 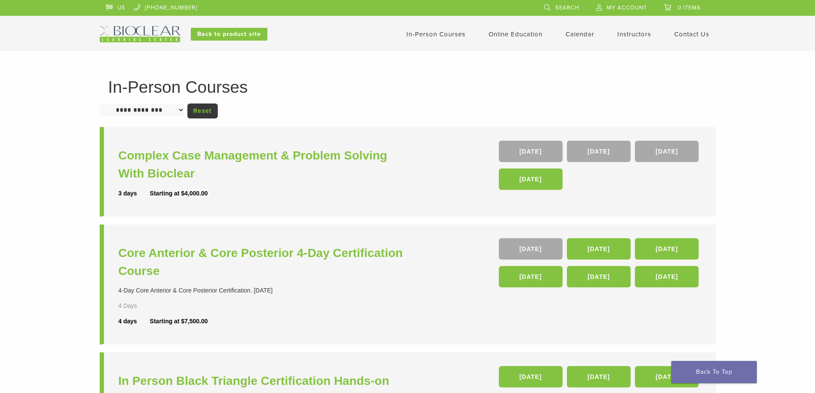 I want to click on a: Online Education, so click(x=516, y=34).